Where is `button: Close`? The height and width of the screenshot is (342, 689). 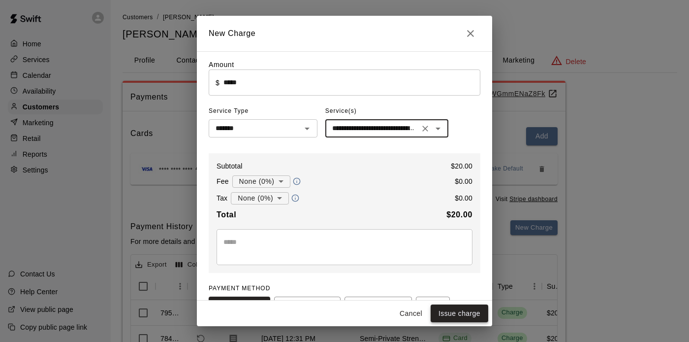
button: Close is located at coordinates (471, 33).